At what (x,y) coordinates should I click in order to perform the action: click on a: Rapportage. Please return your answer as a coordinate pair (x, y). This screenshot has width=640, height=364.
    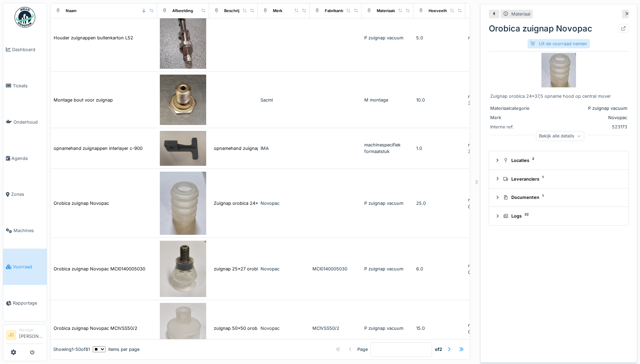
    Looking at the image, I should click on (25, 303).